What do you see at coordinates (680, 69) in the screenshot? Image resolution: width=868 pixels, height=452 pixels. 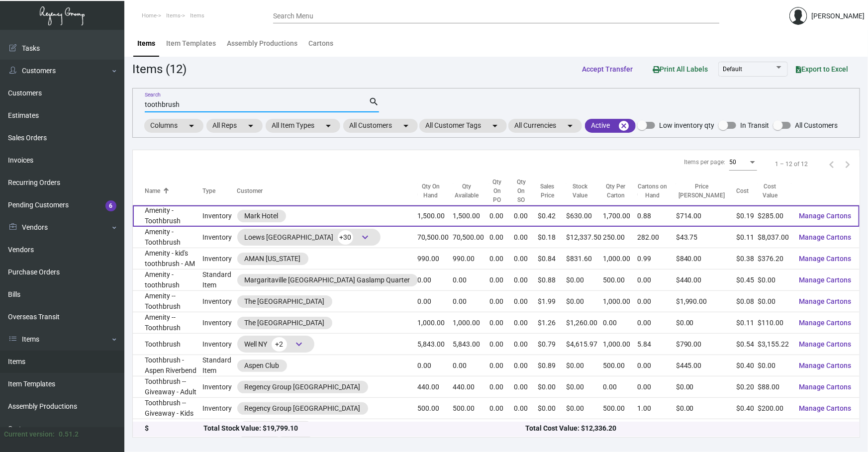 I see `button: Print All Labels` at bounding box center [680, 69].